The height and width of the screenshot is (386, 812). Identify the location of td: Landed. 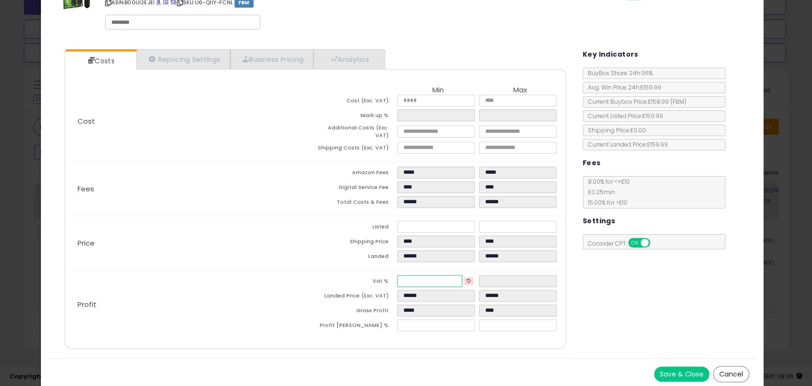
(356, 257).